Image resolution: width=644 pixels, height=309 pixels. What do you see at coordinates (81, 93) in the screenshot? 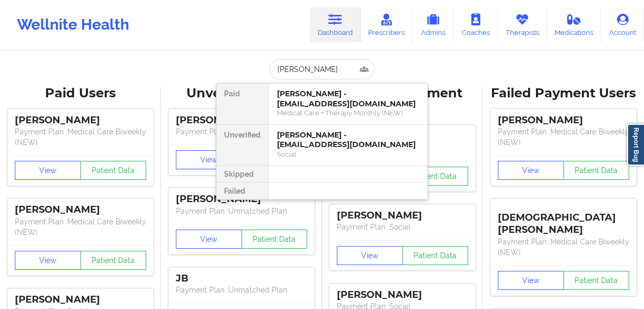
I see `div: Paid Users` at bounding box center [81, 93].